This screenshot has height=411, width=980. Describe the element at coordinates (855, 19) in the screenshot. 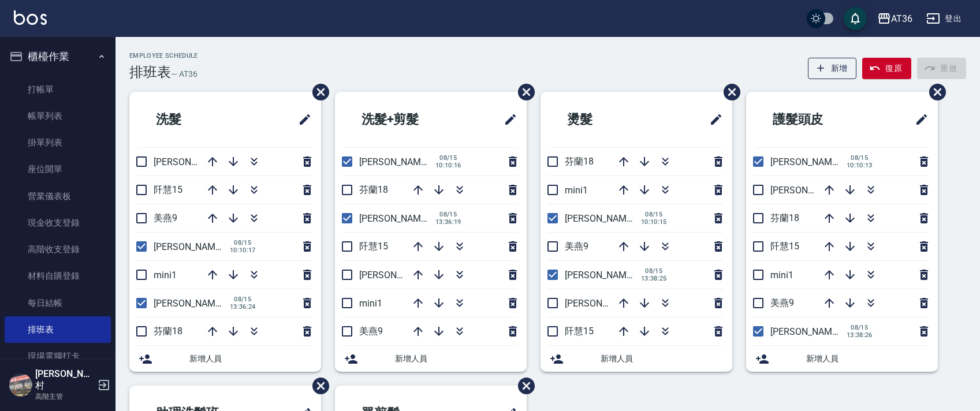

I see `button: save` at that location.